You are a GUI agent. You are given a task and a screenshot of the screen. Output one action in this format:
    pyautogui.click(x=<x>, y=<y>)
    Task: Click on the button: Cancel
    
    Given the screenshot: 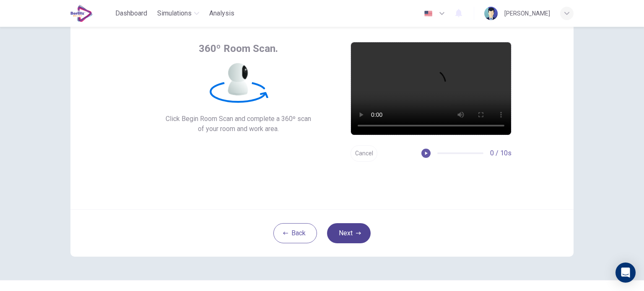 What is the action you would take?
    pyautogui.click(x=364, y=153)
    